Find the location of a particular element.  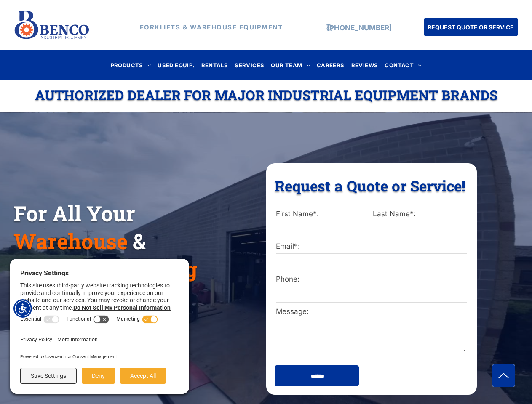

a: OUR TEAM is located at coordinates (290, 65).